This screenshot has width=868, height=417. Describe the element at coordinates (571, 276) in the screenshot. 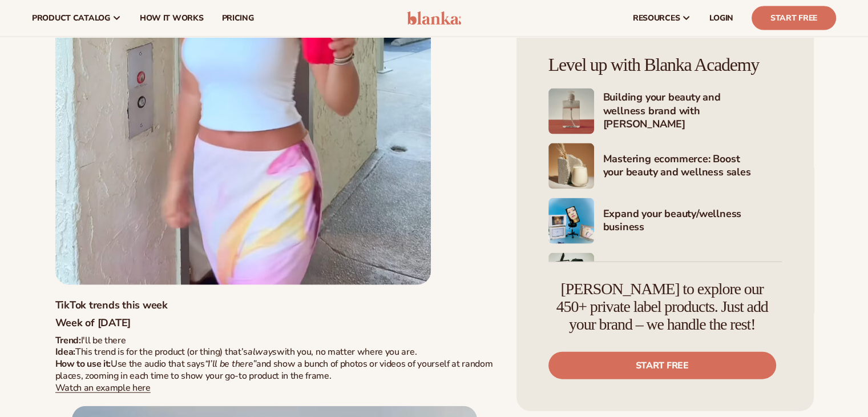

I see `img: Shopify Image 6` at that location.